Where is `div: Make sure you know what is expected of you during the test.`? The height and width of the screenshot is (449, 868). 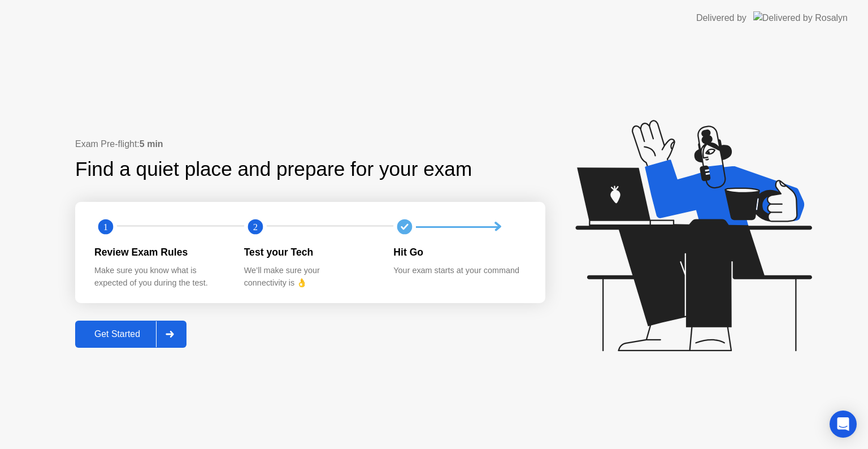
div: Make sure you know what is expected of you during the test. is located at coordinates (160, 277).